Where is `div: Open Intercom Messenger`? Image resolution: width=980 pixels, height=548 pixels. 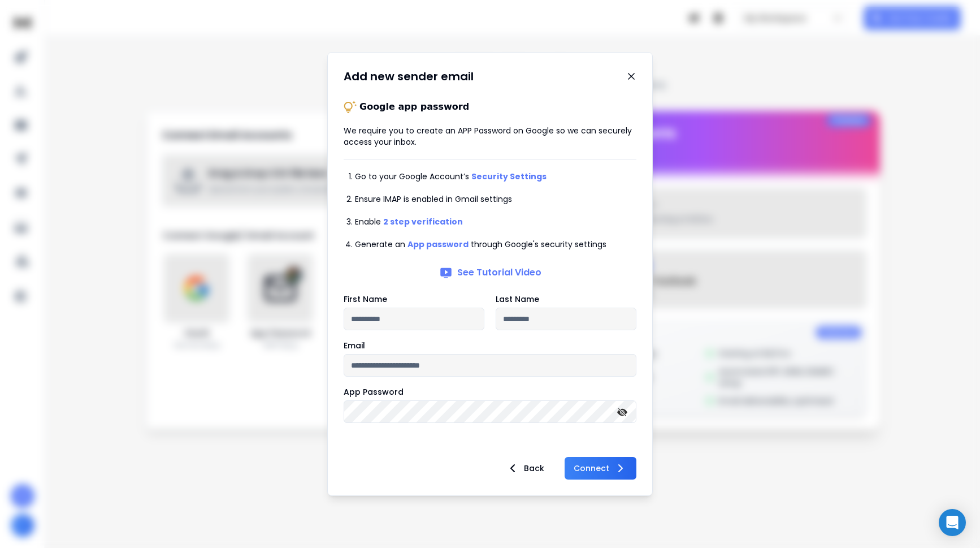 div: Open Intercom Messenger is located at coordinates (952, 522).